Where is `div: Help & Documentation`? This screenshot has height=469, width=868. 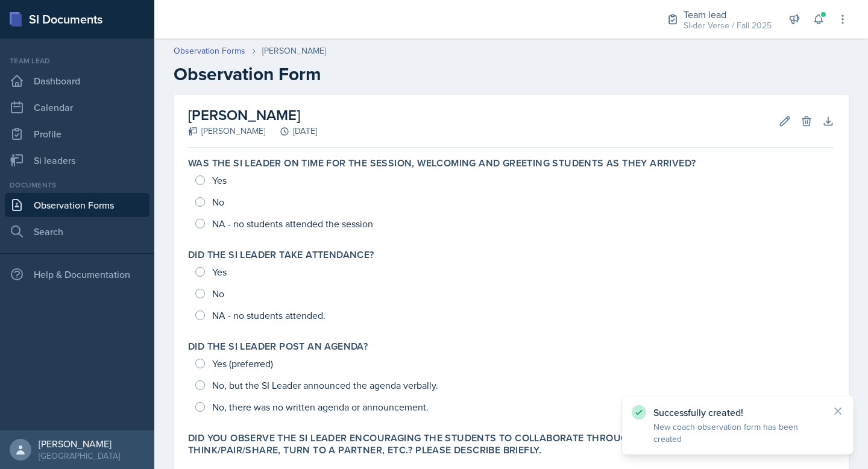 div: Help & Documentation is located at coordinates (77, 274).